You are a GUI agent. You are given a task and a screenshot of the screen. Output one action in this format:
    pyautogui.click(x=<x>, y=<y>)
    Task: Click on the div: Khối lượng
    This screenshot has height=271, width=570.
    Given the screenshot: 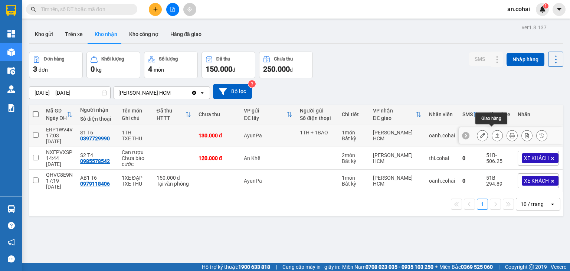 What is the action you would take?
    pyautogui.click(x=112, y=59)
    